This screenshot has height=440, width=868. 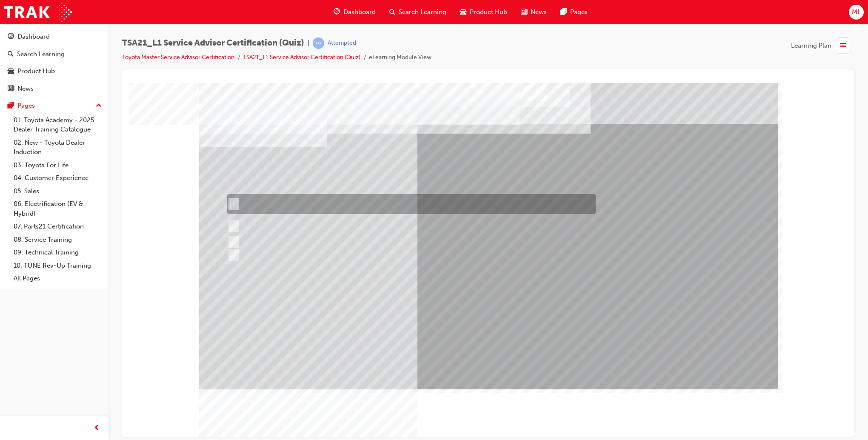 I want to click on a: Toyota Master Service Advisor Certification, so click(x=179, y=57).